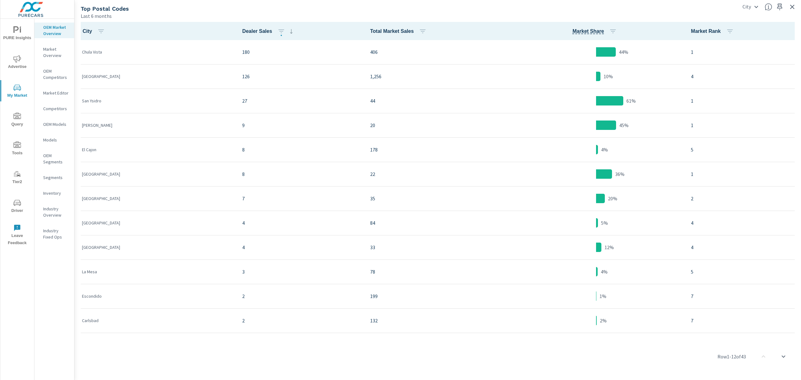  Describe the element at coordinates (56, 109) in the screenshot. I see `p: Competitors` at that location.